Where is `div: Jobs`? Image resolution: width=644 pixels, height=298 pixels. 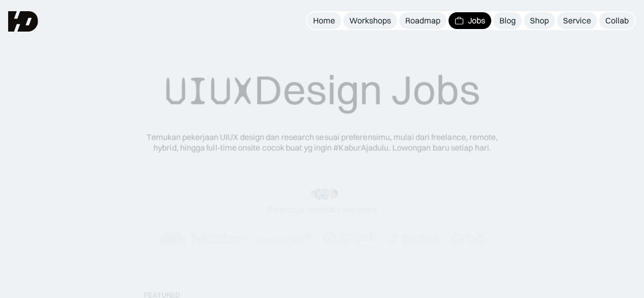
div: Jobs is located at coordinates (477, 20).